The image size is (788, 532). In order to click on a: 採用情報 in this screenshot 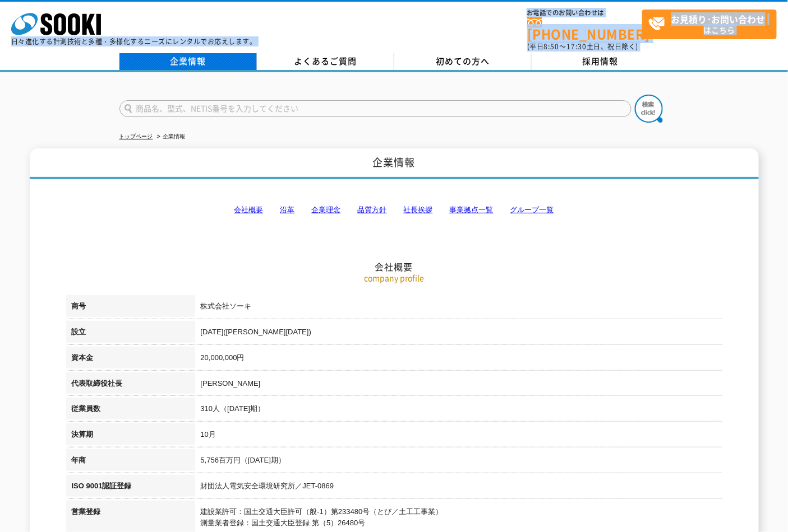, I will do `click(600, 62)`.